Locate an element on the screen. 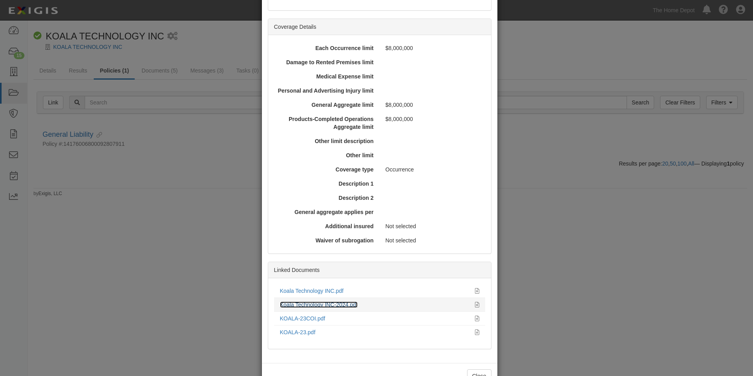 Image resolution: width=753 pixels, height=376 pixels. div: Koala Technology INC.pdf is located at coordinates (374, 291).